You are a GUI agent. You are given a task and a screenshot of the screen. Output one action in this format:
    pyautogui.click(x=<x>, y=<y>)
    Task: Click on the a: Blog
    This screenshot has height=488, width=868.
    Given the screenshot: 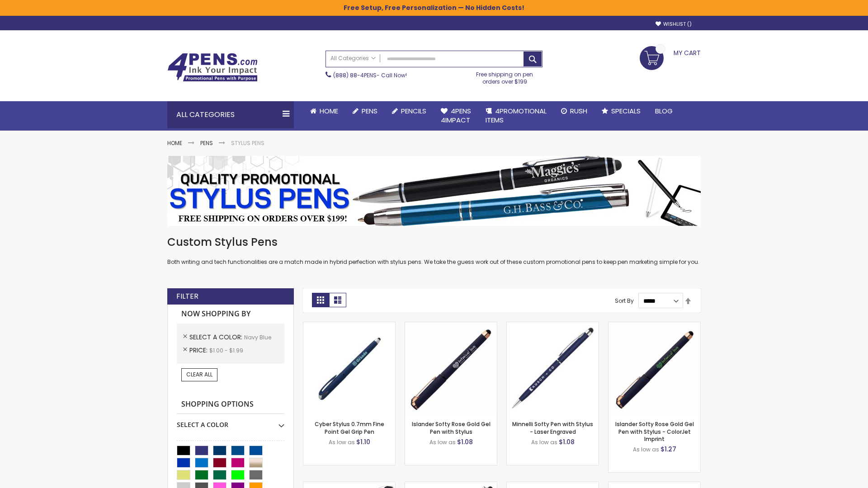 What is the action you would take?
    pyautogui.click(x=664, y=111)
    